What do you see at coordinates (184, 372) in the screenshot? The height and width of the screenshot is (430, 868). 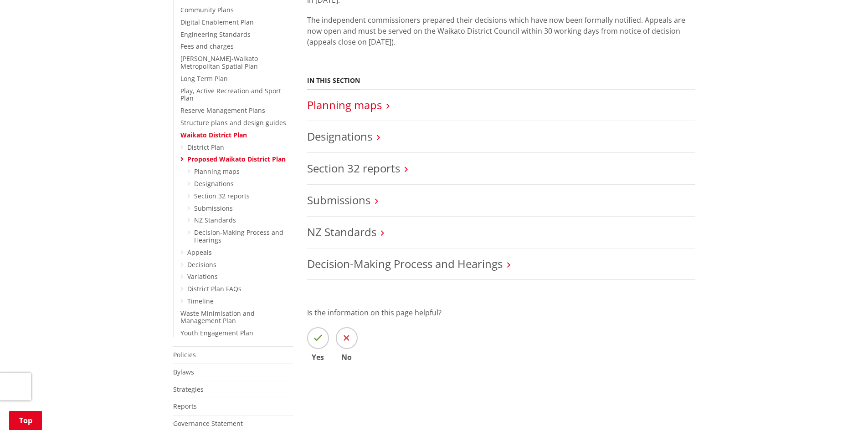 I see `a: Bylaws` at bounding box center [184, 372].